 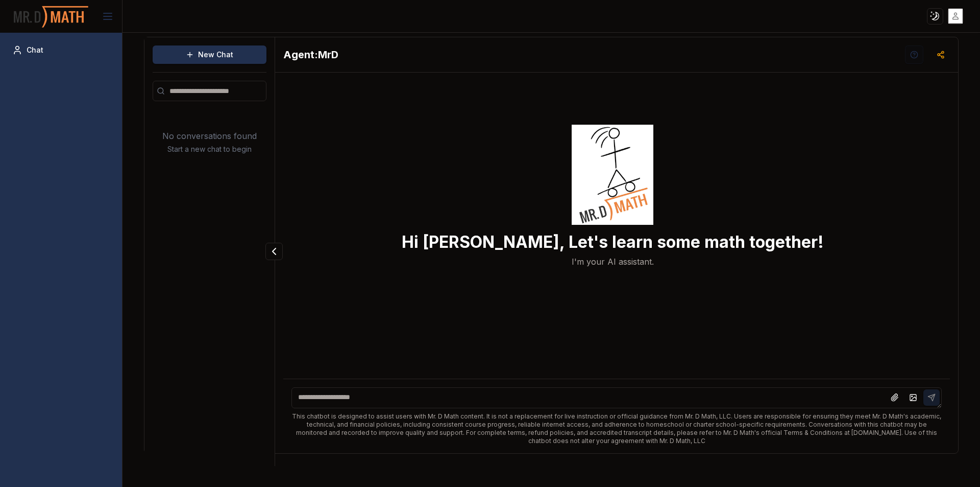 I want to click on button: New Chat, so click(x=210, y=55).